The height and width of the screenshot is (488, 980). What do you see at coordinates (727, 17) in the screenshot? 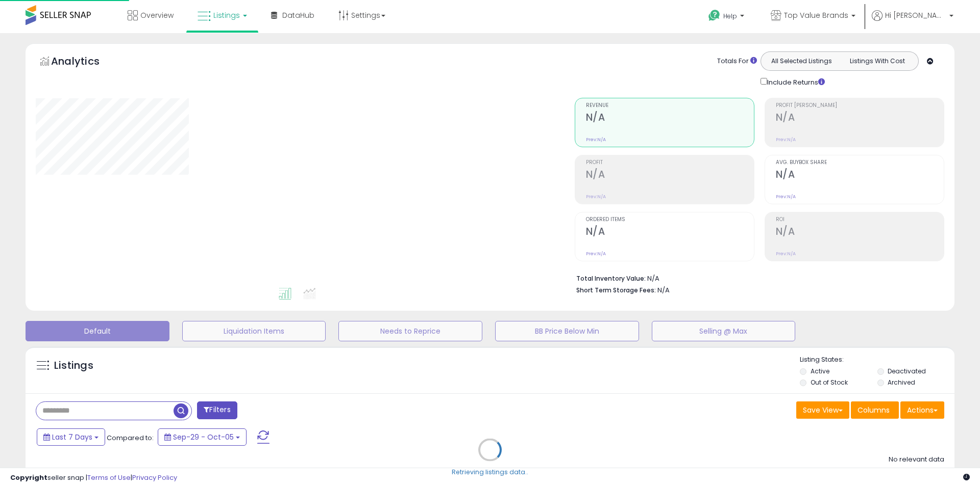
I see `a: Help` at bounding box center [727, 17].